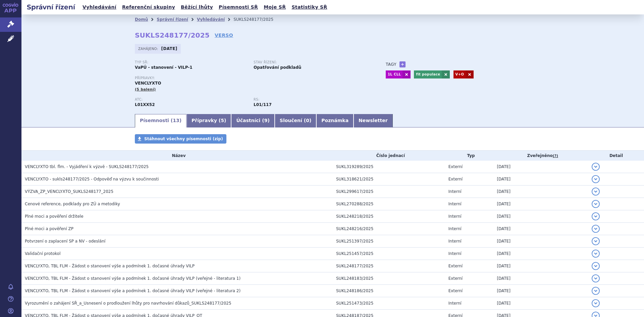 This screenshot has width=644, height=317. What do you see at coordinates (296, 121) in the screenshot?
I see `a: Sloučení (0)` at bounding box center [296, 121].